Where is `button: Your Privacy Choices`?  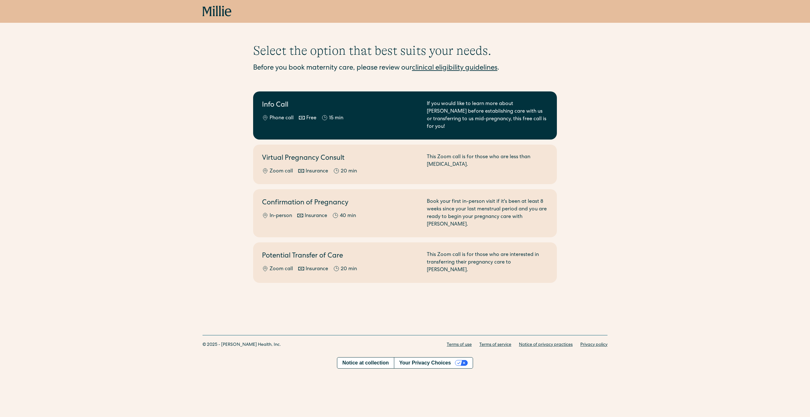 button: Your Privacy Choices is located at coordinates (433, 363).